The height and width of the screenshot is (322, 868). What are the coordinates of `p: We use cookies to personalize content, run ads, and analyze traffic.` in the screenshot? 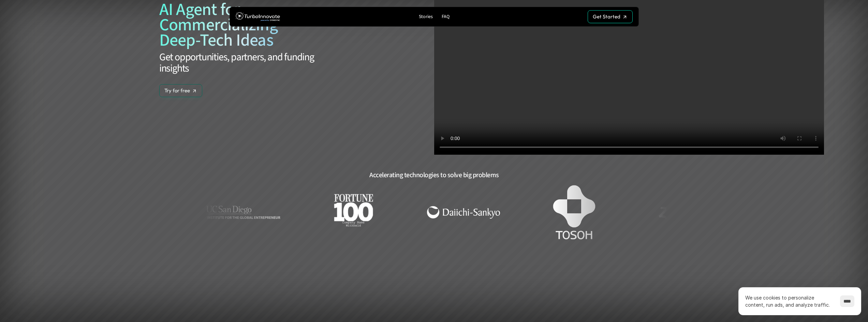 It's located at (789, 301).